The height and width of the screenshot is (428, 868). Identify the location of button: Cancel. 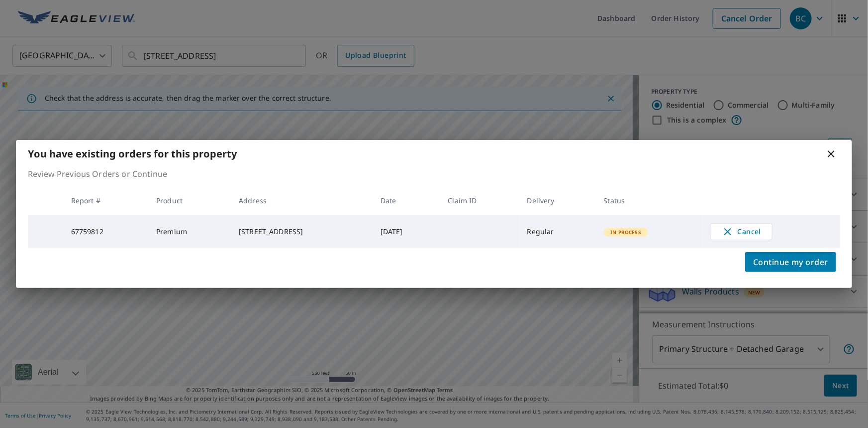
(741, 231).